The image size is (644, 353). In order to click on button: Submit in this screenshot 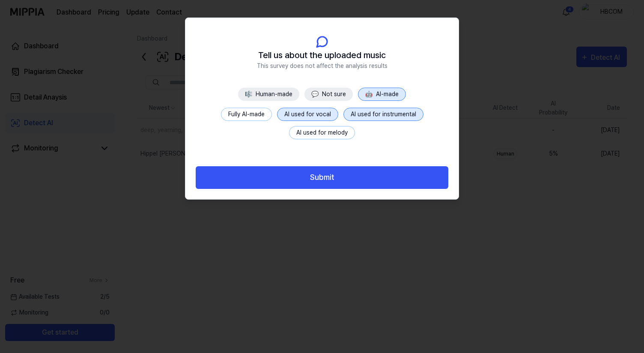, I will do `click(322, 178)`.